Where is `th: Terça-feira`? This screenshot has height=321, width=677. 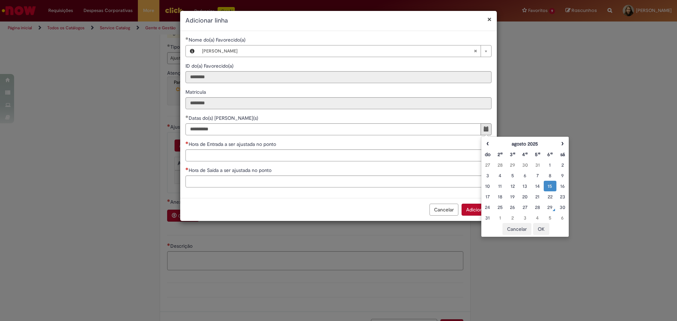
th: Terça-feira is located at coordinates (513, 155).